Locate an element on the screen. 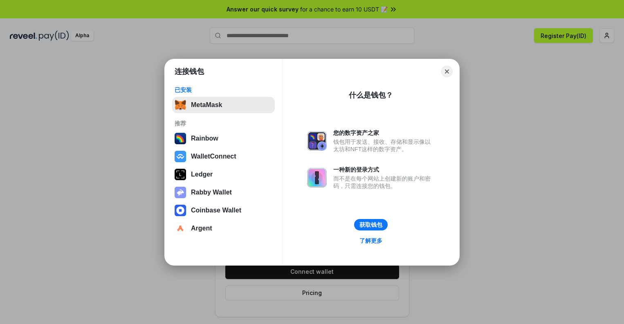  button: Close is located at coordinates (447, 72).